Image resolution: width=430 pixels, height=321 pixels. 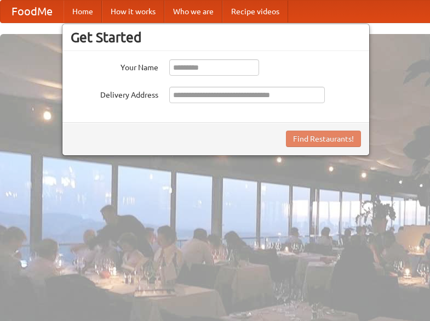 I want to click on a: How it works, so click(x=133, y=12).